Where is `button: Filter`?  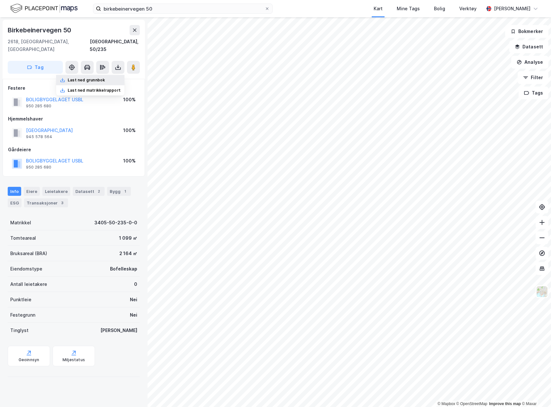
button: Filter is located at coordinates (533, 78).